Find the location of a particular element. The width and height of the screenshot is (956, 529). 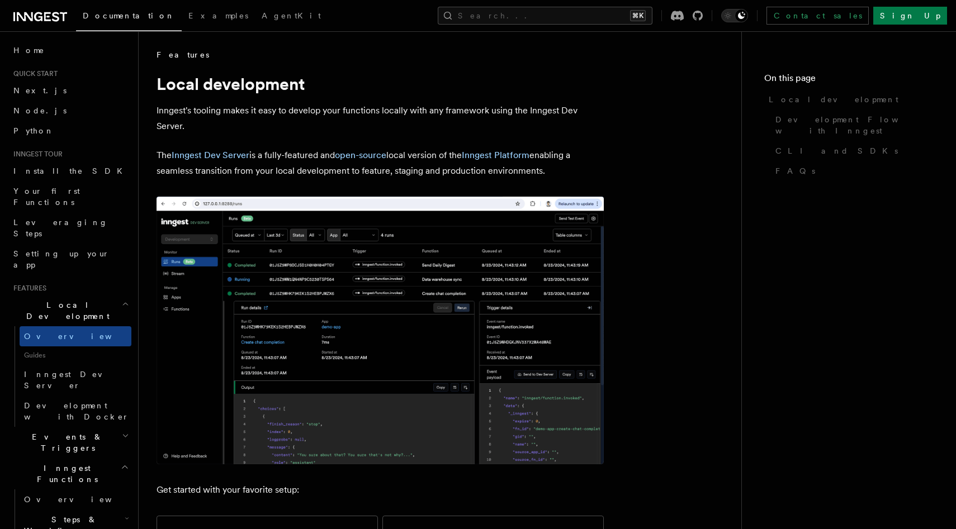

a: Leveraging Steps is located at coordinates (70, 228).